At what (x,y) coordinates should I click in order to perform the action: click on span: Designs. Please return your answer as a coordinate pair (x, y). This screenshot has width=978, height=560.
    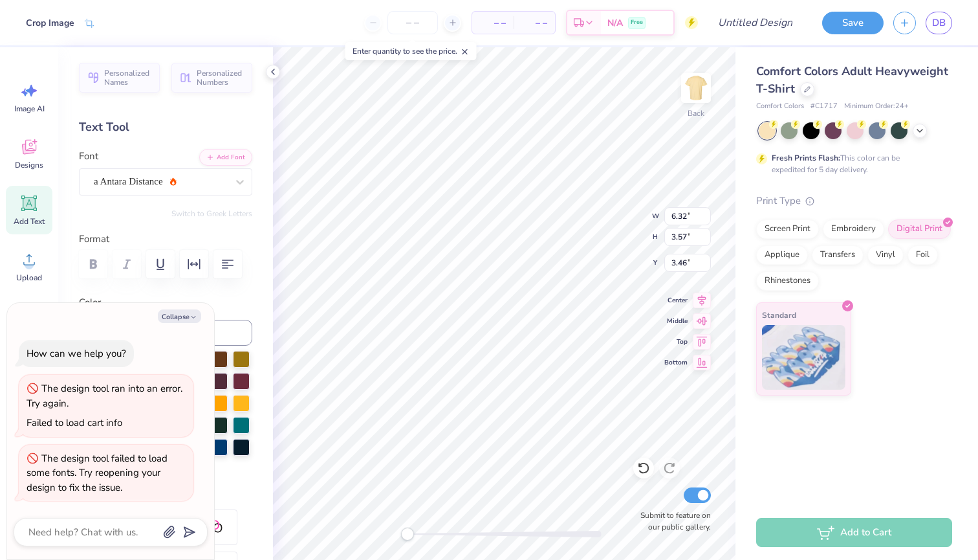
    Looking at the image, I should click on (29, 165).